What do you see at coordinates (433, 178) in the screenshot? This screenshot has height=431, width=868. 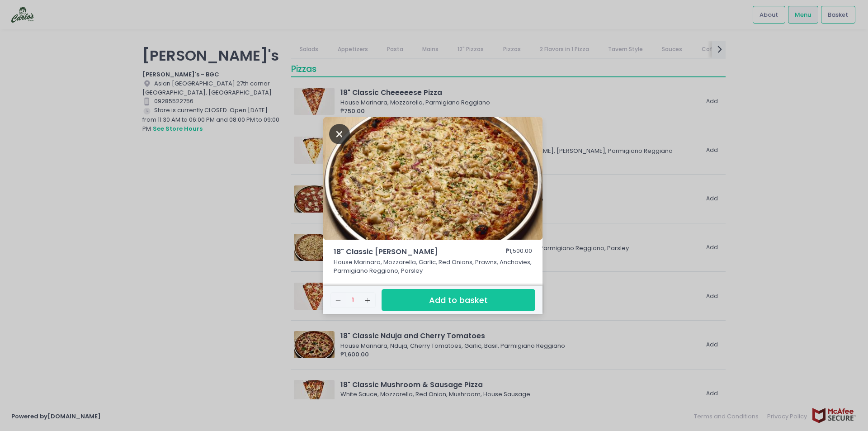 I see `img: 18" Classic Selena Pizza` at bounding box center [433, 178].